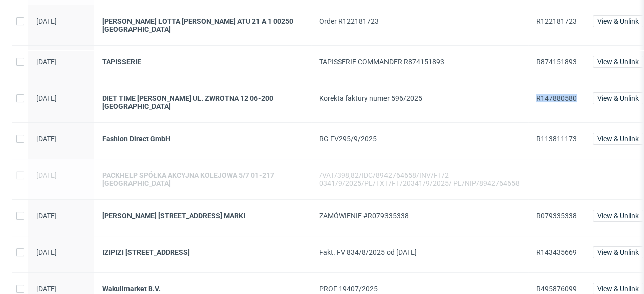 The width and height of the screenshot is (644, 294). I want to click on span: R147880580, so click(556, 98).